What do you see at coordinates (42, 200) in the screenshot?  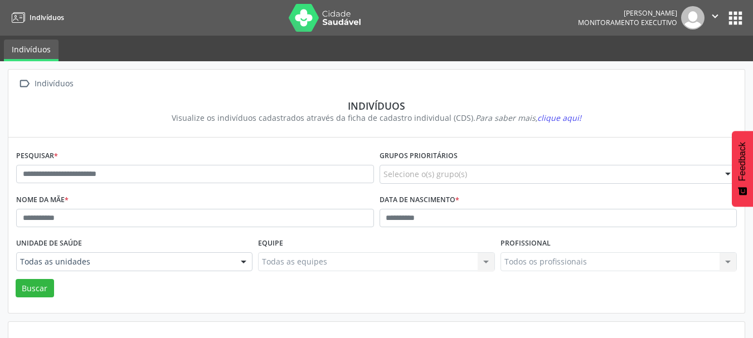 I see `label: Nome da mãe` at bounding box center [42, 200].